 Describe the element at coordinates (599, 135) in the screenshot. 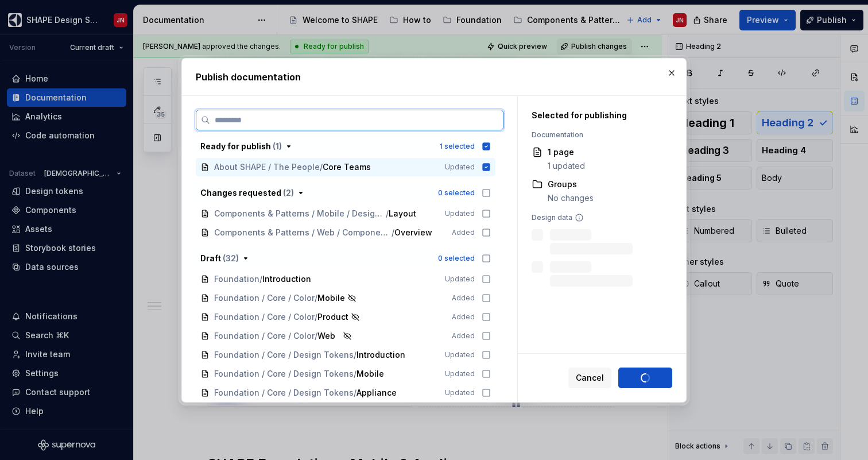

I see `div: Documentation` at that location.